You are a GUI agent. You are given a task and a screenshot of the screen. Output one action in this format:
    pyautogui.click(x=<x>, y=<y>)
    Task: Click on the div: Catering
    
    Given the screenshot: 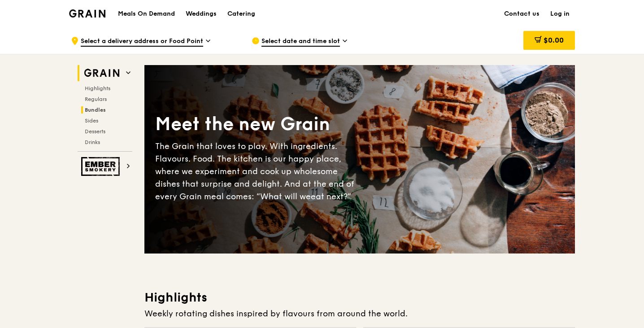 What is the action you would take?
    pyautogui.click(x=241, y=14)
    